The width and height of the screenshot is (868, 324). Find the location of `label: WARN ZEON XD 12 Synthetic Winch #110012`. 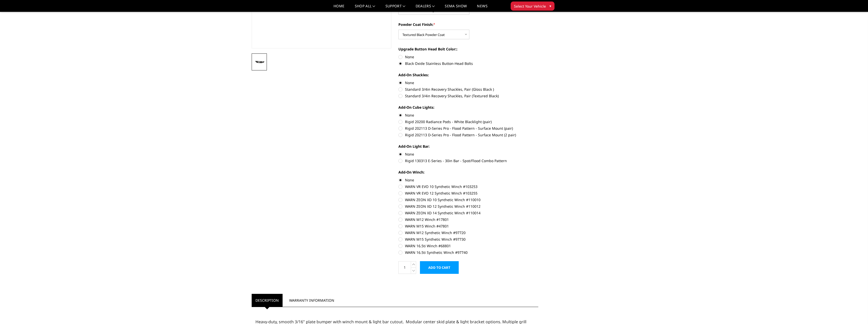

label: WARN ZEON XD 12 Synthetic Winch #110012 is located at coordinates (468, 206).